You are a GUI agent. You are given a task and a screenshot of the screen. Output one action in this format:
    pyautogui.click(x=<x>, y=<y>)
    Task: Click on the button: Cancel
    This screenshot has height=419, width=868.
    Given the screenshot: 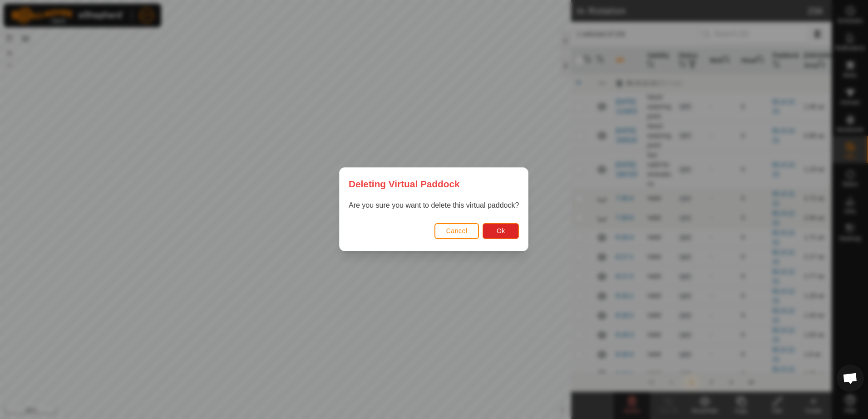 What is the action you would take?
    pyautogui.click(x=457, y=231)
    